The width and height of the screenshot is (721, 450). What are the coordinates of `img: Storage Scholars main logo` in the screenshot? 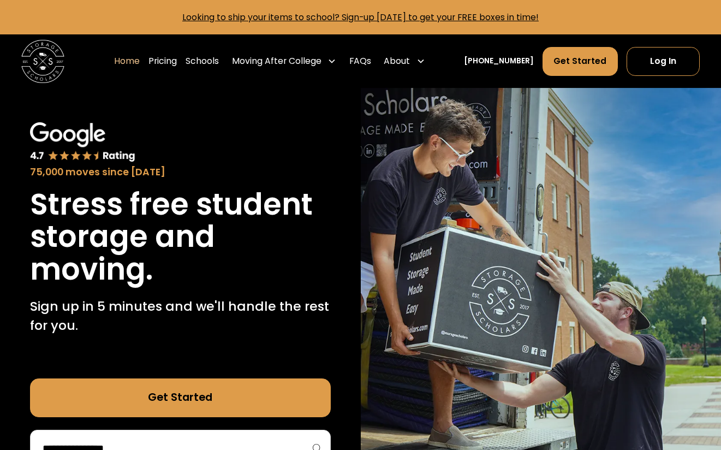 It's located at (43, 61).